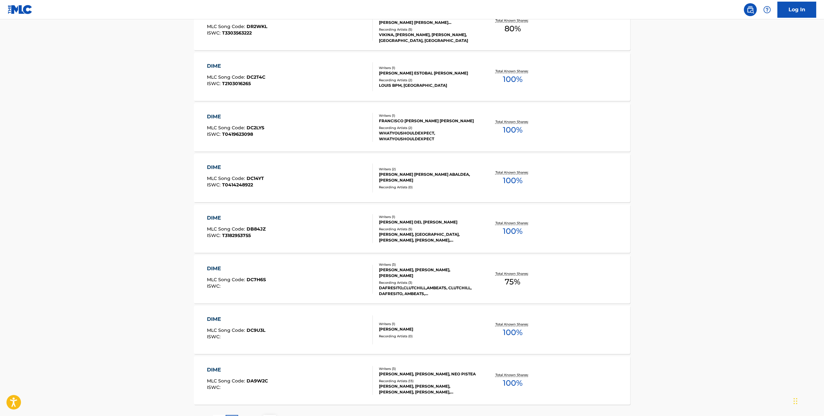  Describe the element at coordinates (428, 169) in the screenshot. I see `div: Writers ( 2 )` at that location.